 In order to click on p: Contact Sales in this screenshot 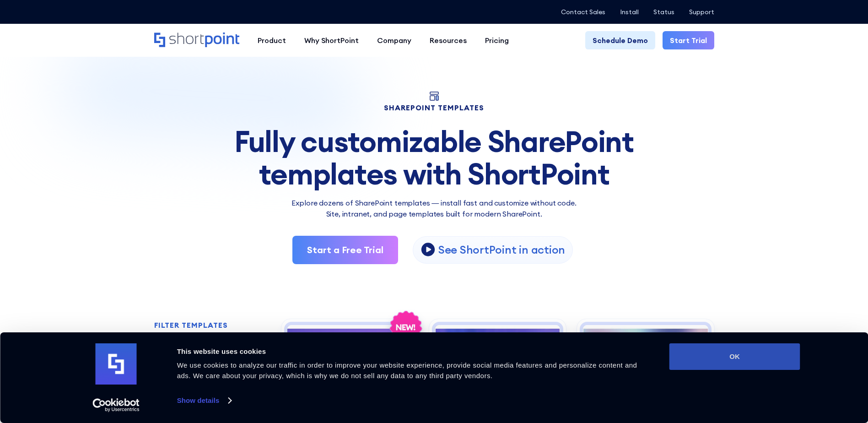, I will do `click(583, 12)`.